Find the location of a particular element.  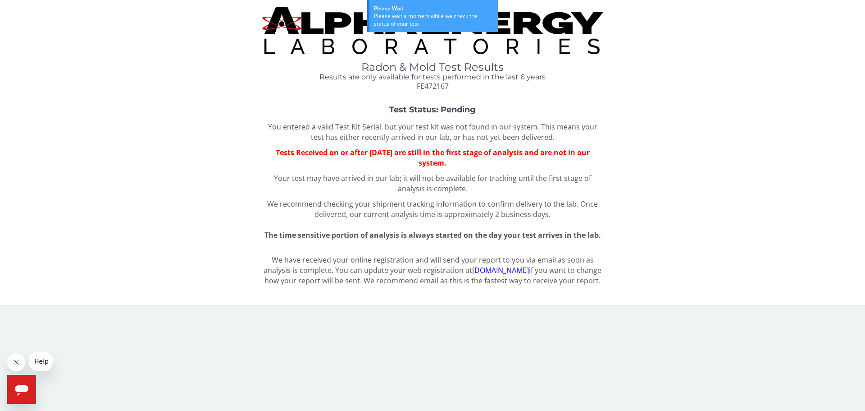

h1: Radon & Mold Test Results is located at coordinates (433, 67).